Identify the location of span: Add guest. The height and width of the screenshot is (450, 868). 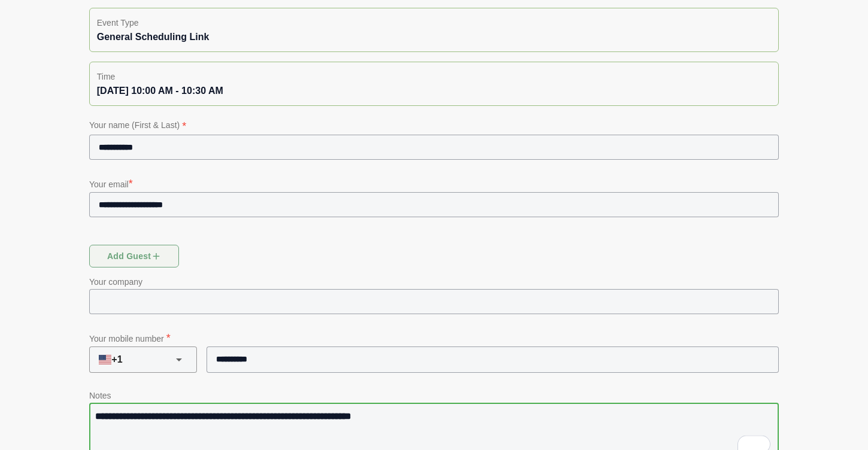
(135, 256).